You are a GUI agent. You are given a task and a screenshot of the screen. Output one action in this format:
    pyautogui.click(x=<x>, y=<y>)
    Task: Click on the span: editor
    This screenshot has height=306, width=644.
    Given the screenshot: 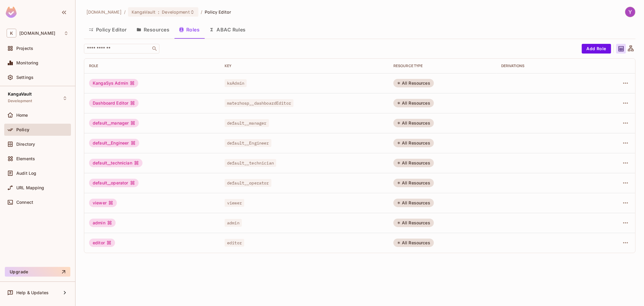 What is the action you would take?
    pyautogui.click(x=234, y=243)
    